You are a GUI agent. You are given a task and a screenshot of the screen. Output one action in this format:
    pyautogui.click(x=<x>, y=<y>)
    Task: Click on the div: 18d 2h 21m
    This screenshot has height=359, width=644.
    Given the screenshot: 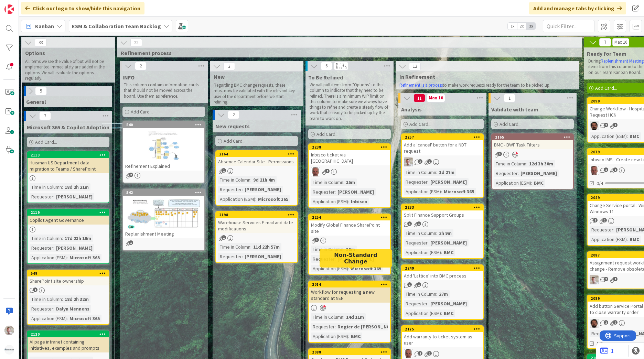 What is the action you would take?
    pyautogui.click(x=77, y=187)
    